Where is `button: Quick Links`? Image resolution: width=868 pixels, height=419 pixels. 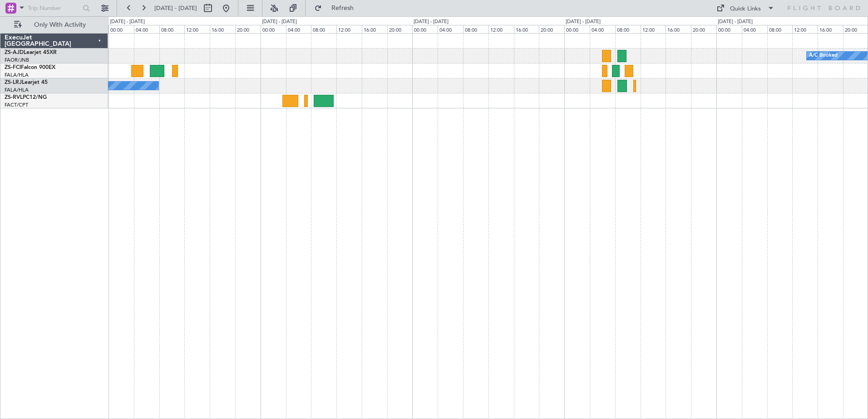 button: Quick Links is located at coordinates (745, 8).